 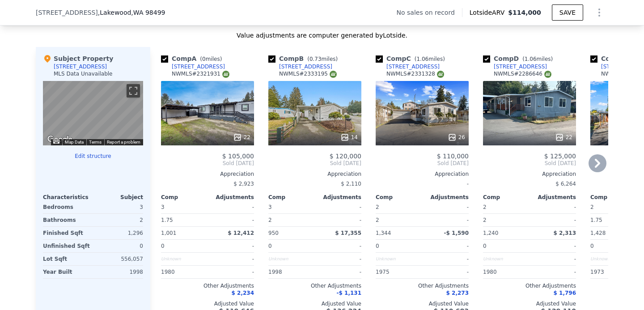 What do you see at coordinates (351, 184) in the screenshot?
I see `span: $ 2,110` at bounding box center [351, 184].